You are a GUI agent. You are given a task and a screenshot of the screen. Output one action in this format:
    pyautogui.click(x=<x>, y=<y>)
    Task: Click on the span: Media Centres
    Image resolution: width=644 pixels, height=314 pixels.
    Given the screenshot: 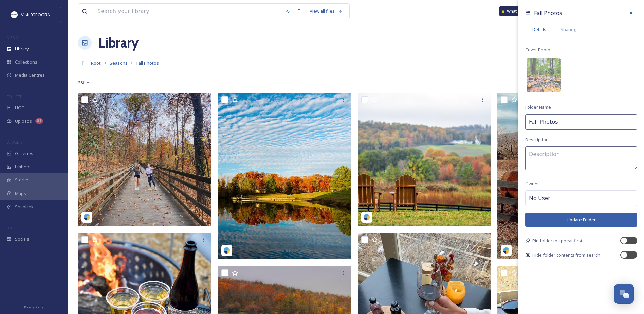 What is the action you would take?
    pyautogui.click(x=30, y=75)
    